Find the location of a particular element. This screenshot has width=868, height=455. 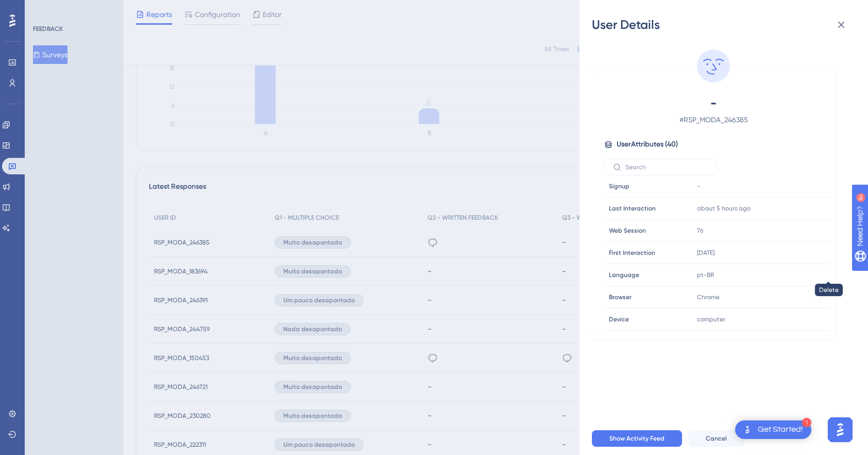

span: Show Activity Feed is located at coordinates (637, 439).